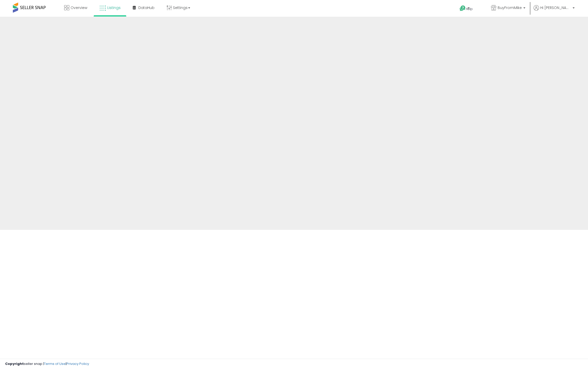  Describe the element at coordinates (469, 9) in the screenshot. I see `a: Help` at that location.